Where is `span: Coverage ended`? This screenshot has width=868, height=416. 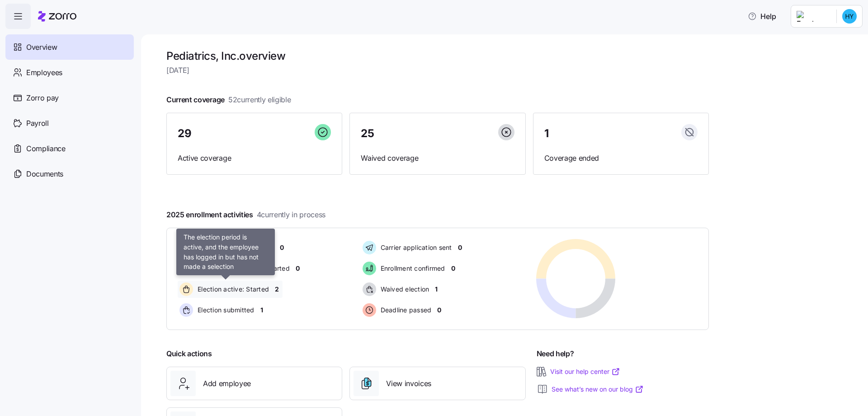
span: Coverage ended is located at coordinates (621, 158).